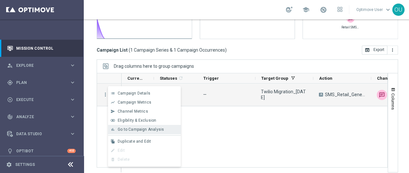 The image size is (409, 173). I want to click on i: show_chart, so click(113, 102).